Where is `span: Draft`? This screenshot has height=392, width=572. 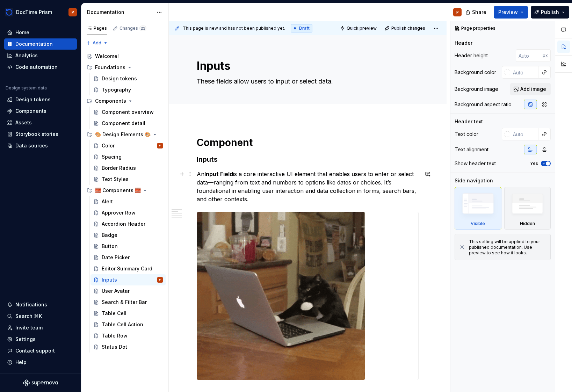 span: Draft is located at coordinates (305, 28).